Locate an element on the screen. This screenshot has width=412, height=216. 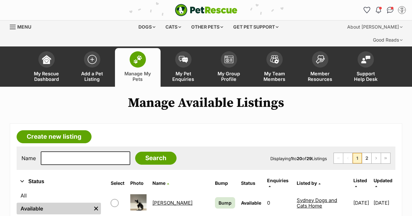
img: chat-41dd97257d64d25036548639549fe6c8038ab92f7586957e7f3b1b290dea8141.svg is located at coordinates (390, 10).